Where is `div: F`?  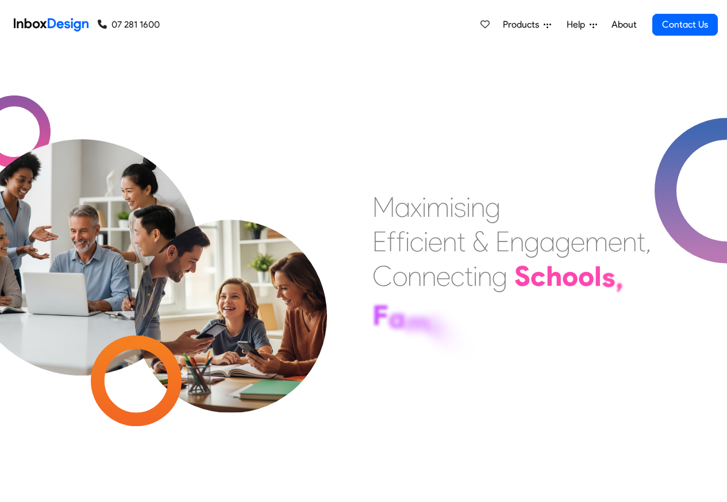
div: F is located at coordinates (380, 315).